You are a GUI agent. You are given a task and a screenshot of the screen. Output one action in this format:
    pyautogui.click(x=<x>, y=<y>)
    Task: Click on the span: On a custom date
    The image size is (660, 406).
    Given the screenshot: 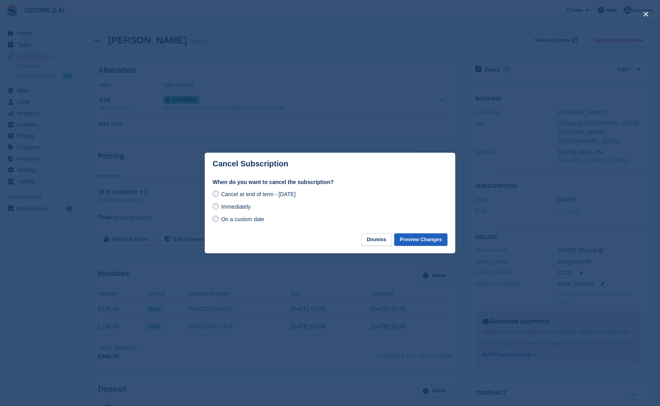 What is the action you would take?
    pyautogui.click(x=243, y=219)
    